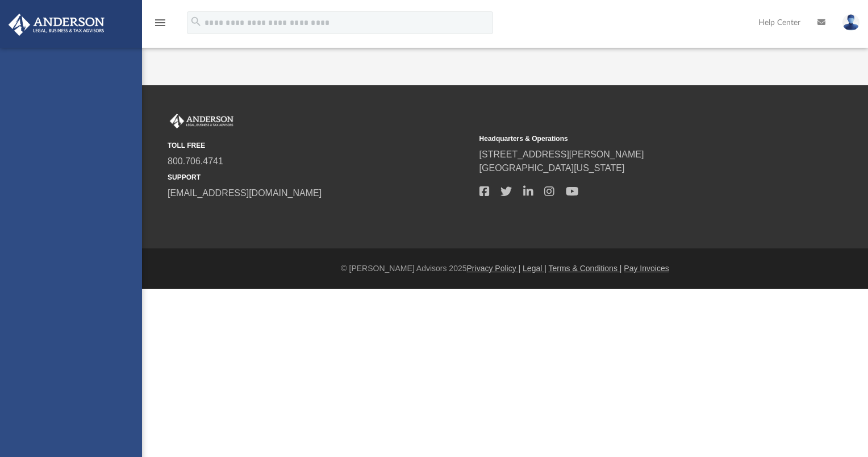 This screenshot has height=457, width=868. I want to click on small: SUPPORT, so click(319, 177).